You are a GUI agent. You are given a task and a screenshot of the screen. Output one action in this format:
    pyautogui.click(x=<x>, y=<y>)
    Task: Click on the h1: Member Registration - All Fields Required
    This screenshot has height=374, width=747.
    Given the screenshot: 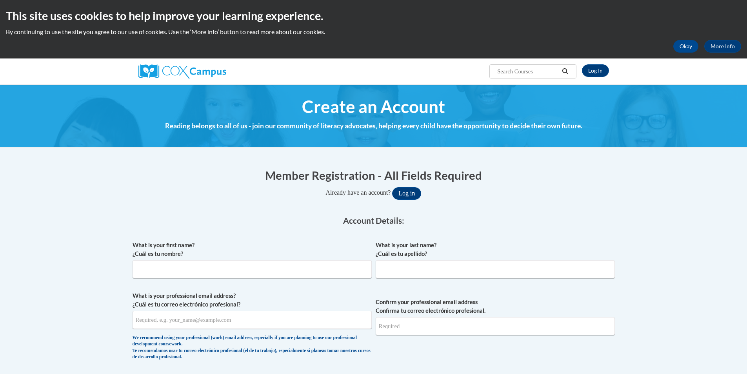 What is the action you would take?
    pyautogui.click(x=374, y=175)
    